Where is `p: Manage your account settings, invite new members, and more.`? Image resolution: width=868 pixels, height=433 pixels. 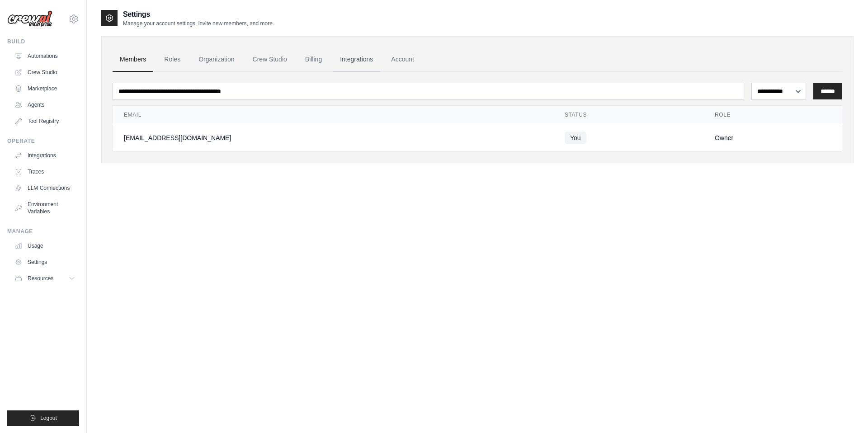
p: Manage your account settings, invite new members, and more. is located at coordinates (198, 23).